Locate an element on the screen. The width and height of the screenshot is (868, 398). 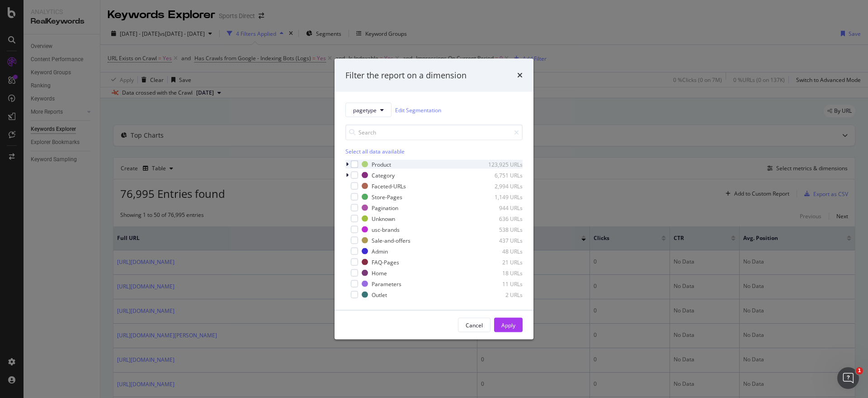
div: Outlet is located at coordinates (379, 294).